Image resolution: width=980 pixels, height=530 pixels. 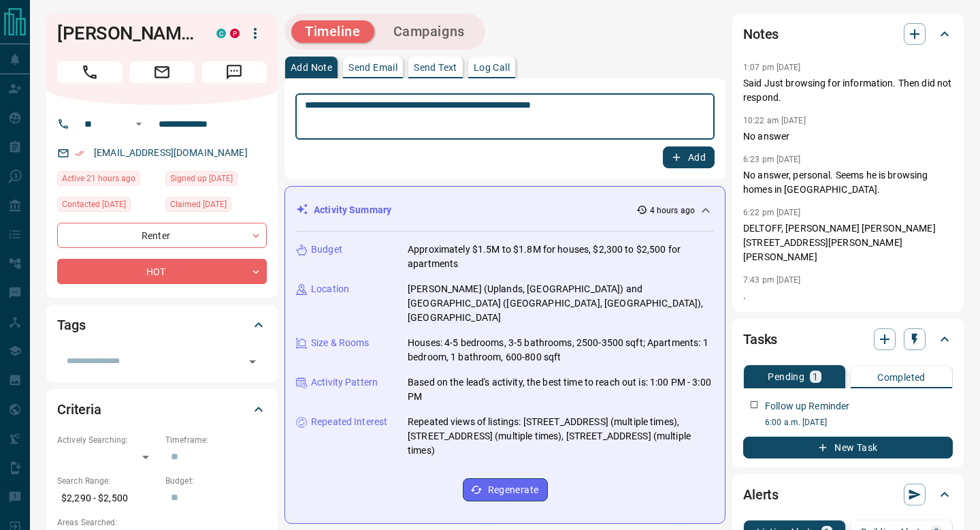 What do you see at coordinates (71, 325) in the screenshot?
I see `h2: Tags` at bounding box center [71, 325].